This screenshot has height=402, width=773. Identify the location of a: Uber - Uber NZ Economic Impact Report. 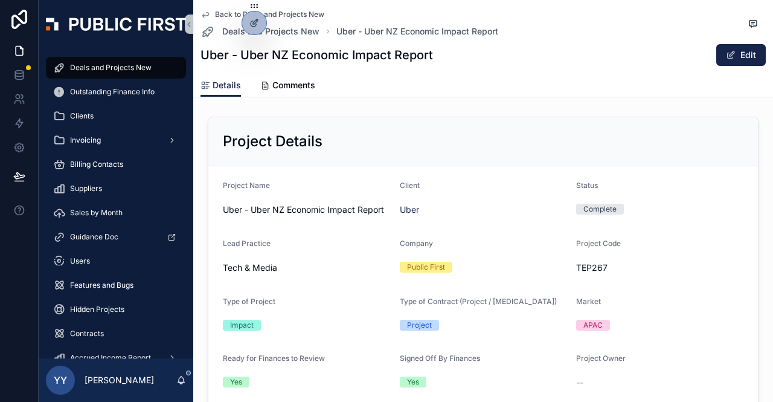
(417, 31).